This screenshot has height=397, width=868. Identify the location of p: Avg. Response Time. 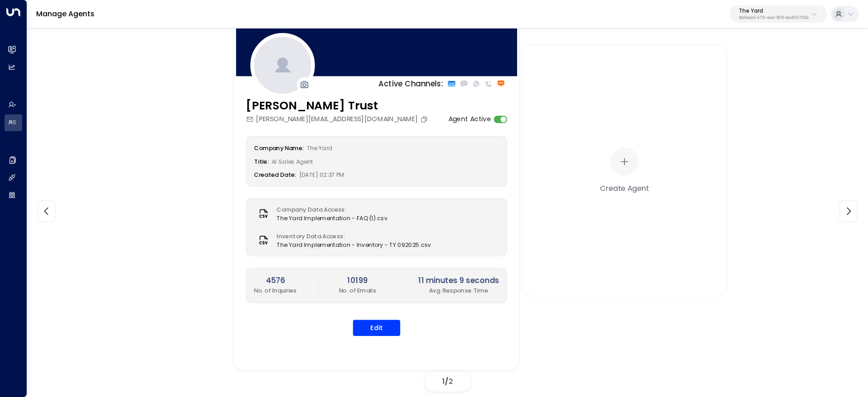
(458, 291).